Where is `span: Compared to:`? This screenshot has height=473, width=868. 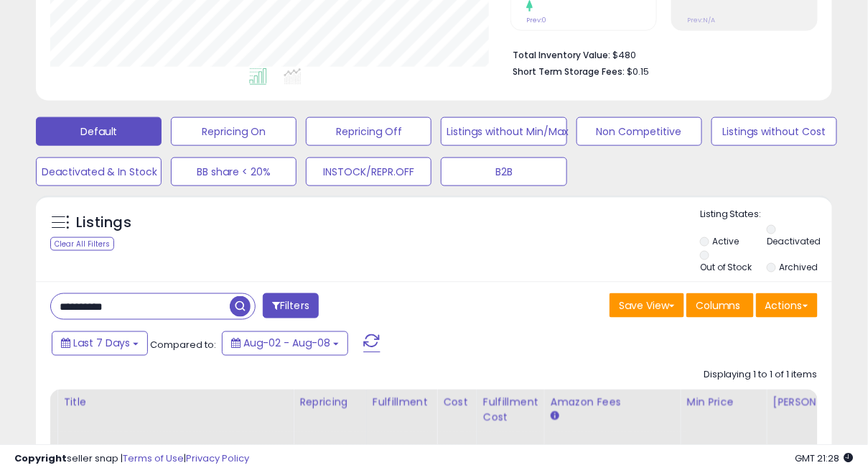 span: Compared to: is located at coordinates (183, 344).